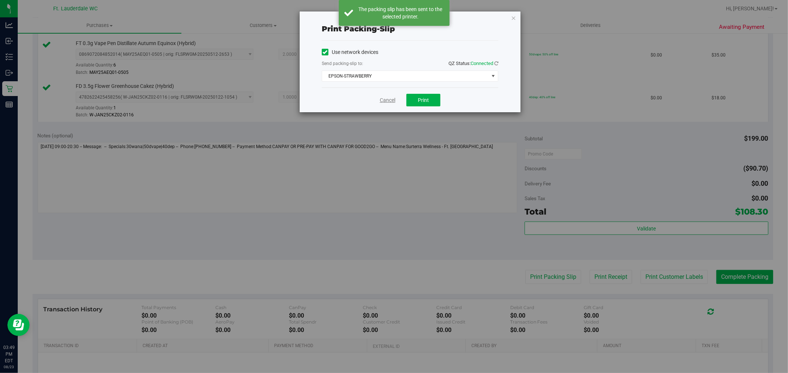 This screenshot has height=373, width=788. I want to click on span: Connected, so click(482, 63).